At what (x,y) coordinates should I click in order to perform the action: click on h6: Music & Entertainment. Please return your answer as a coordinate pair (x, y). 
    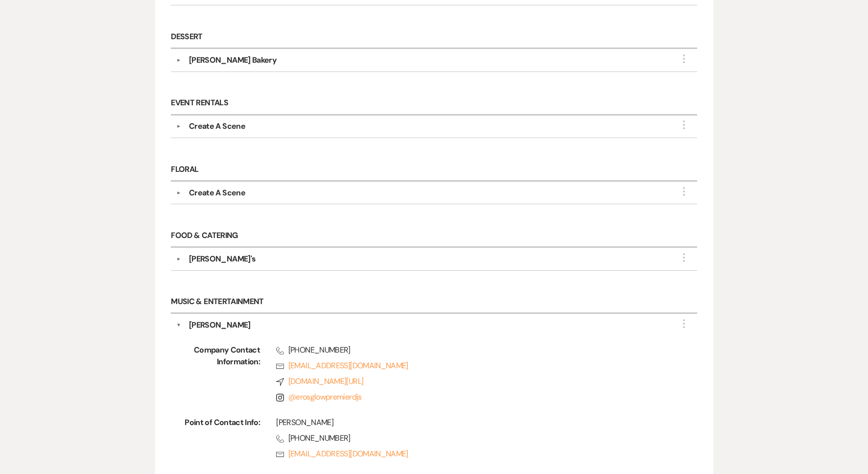
    Looking at the image, I should click on (434, 303).